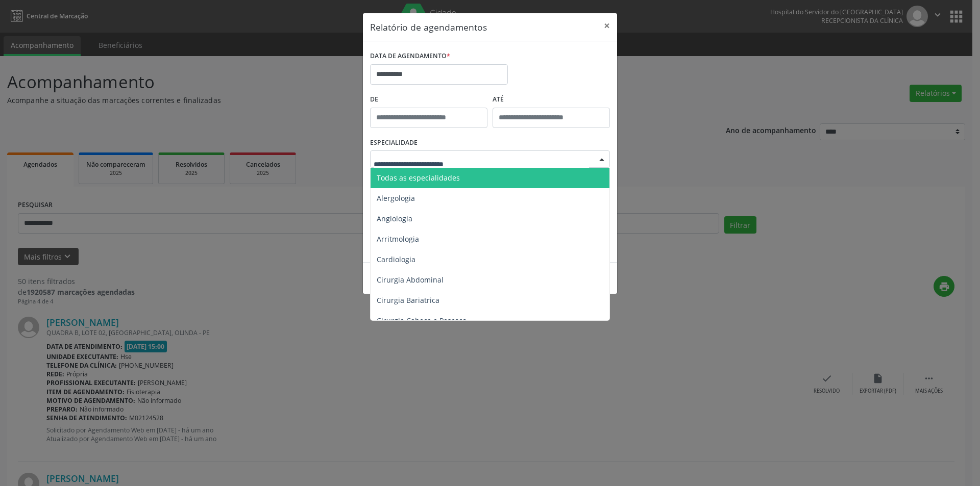 The height and width of the screenshot is (486, 980). What do you see at coordinates (394, 218) in the screenshot?
I see `span: Angiologia` at bounding box center [394, 218].